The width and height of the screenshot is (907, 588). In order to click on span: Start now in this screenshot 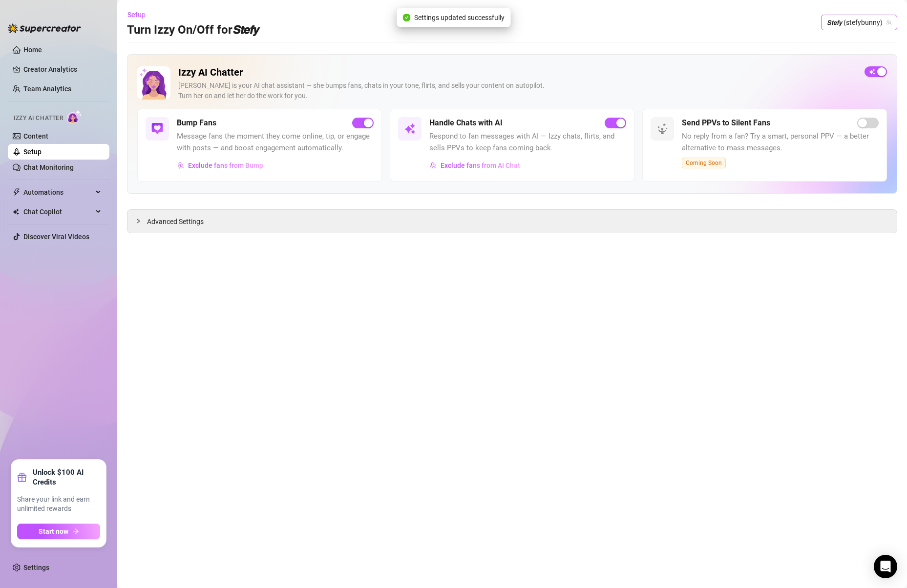, I will do `click(53, 532)`.